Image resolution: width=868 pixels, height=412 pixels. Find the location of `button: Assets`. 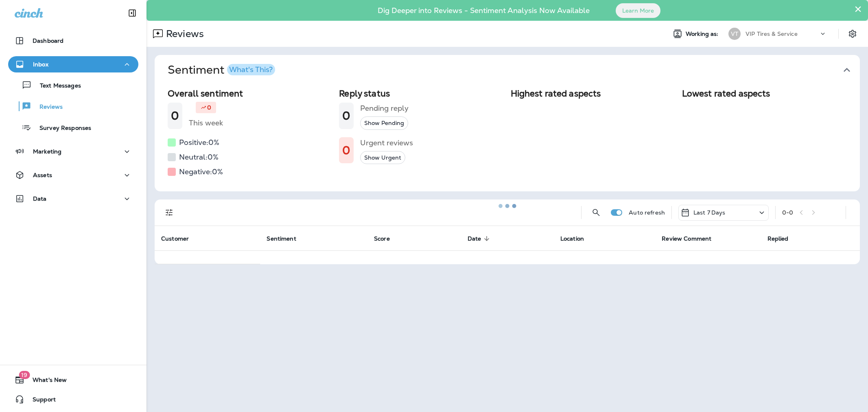

button: Assets is located at coordinates (73, 175).